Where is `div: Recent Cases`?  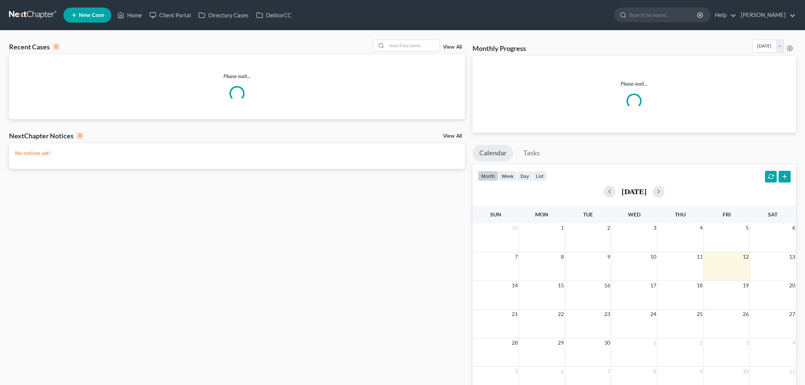 div: Recent Cases is located at coordinates (34, 47).